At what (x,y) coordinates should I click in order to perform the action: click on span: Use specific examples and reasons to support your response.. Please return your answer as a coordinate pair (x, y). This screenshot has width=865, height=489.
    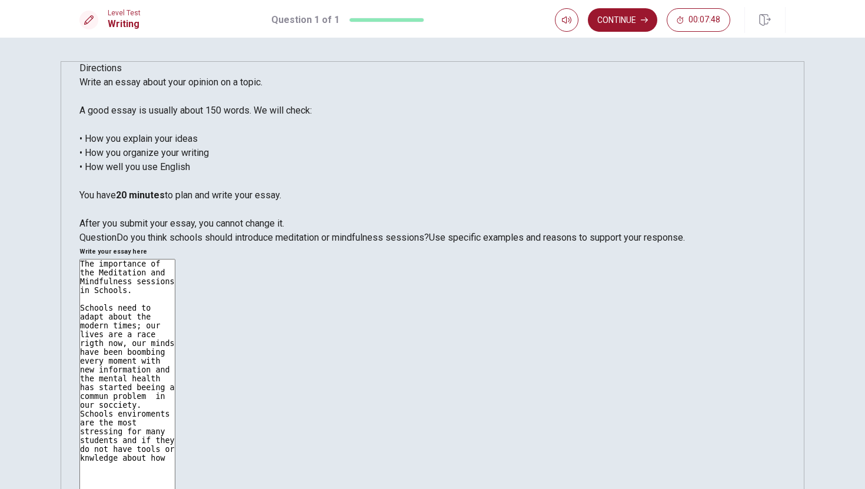
    Looking at the image, I should click on (557, 237).